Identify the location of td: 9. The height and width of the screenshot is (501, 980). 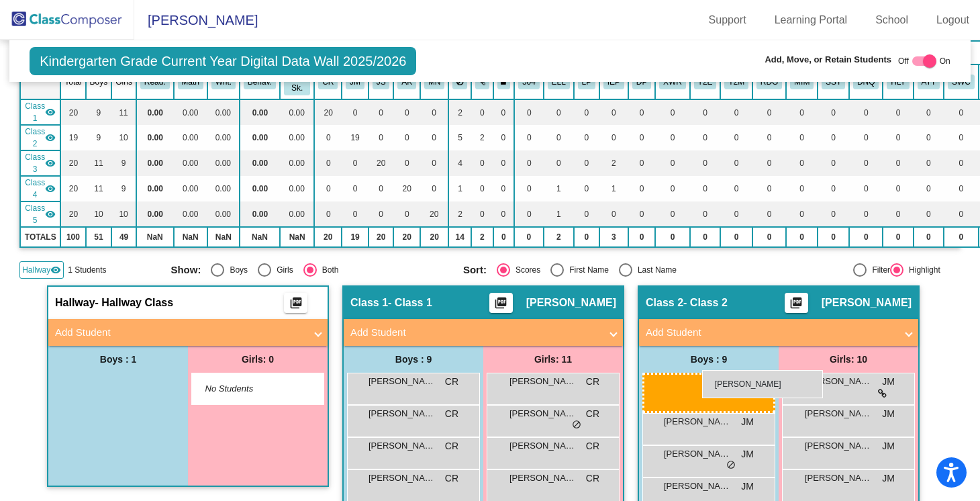
(99, 112).